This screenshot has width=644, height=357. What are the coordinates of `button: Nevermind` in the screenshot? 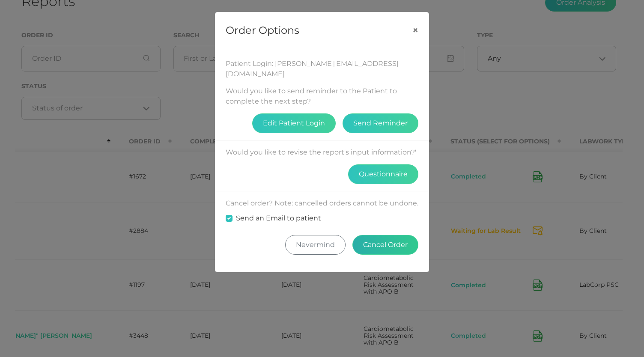 It's located at (315, 245).